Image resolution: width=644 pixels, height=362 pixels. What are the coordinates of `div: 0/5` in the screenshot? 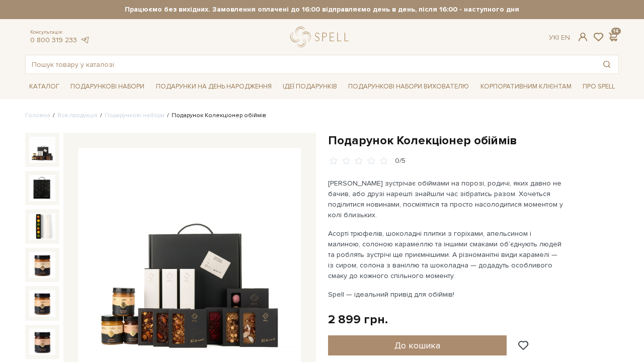 It's located at (400, 161).